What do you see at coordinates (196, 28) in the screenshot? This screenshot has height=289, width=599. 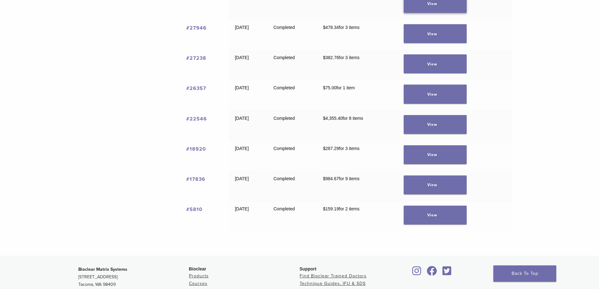 I see `a: View order number 27946` at bounding box center [196, 28].